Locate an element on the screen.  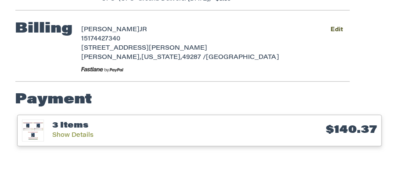
h2: Billing is located at coordinates (44, 29).